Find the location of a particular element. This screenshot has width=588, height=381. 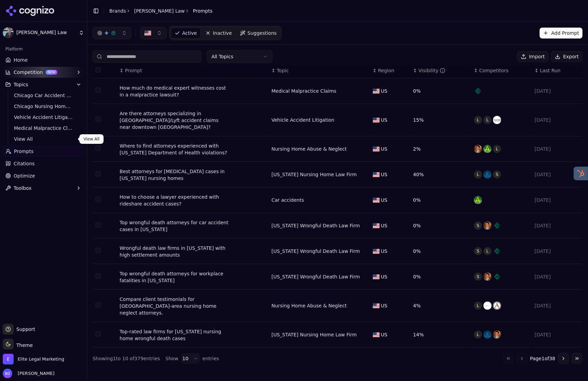

span: Region is located at coordinates (386, 70).